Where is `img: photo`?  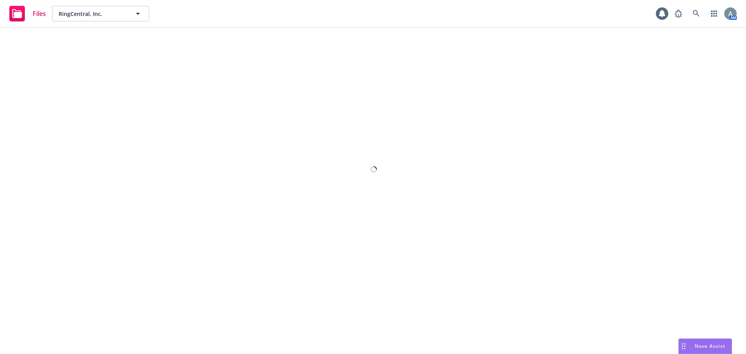
img: photo is located at coordinates (731, 14).